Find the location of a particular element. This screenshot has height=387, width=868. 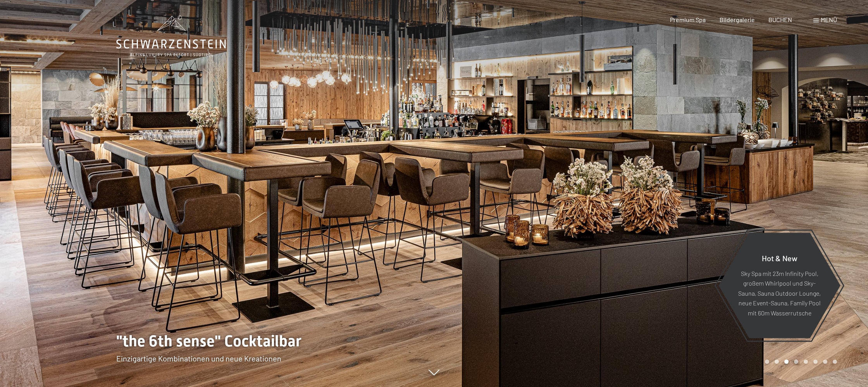

p: Sky Spa mit 23m Infinity Pool, großem Whirlpool und Sky-Sauna, Sauna Outdoor Lounge, neue Event-S... is located at coordinates (779, 293).